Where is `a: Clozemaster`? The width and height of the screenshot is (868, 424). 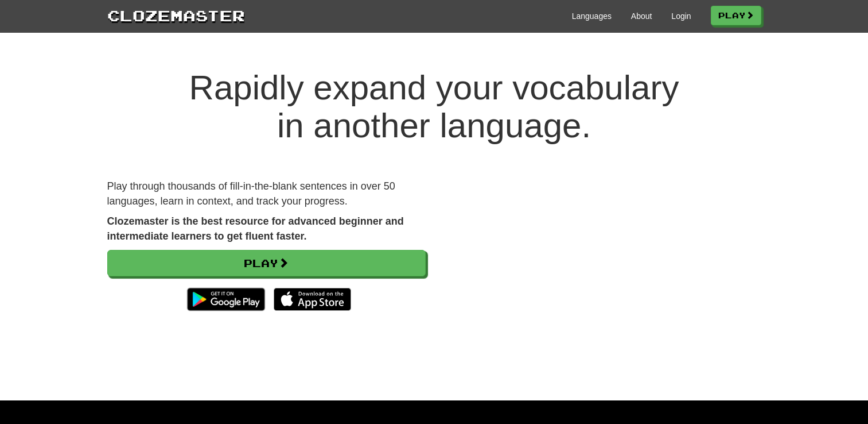 a: Clozemaster is located at coordinates (176, 15).